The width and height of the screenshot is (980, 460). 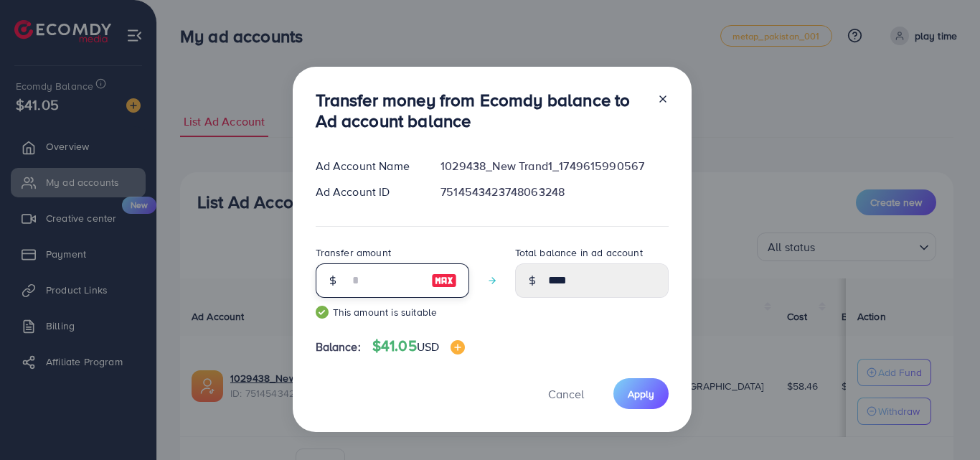 I want to click on div: Ad Account ID, so click(x=366, y=192).